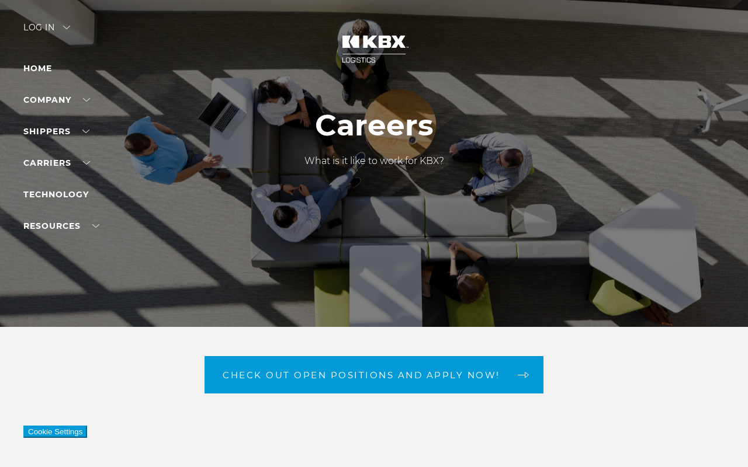 This screenshot has height=467, width=748. I want to click on a: Carriers, so click(57, 163).